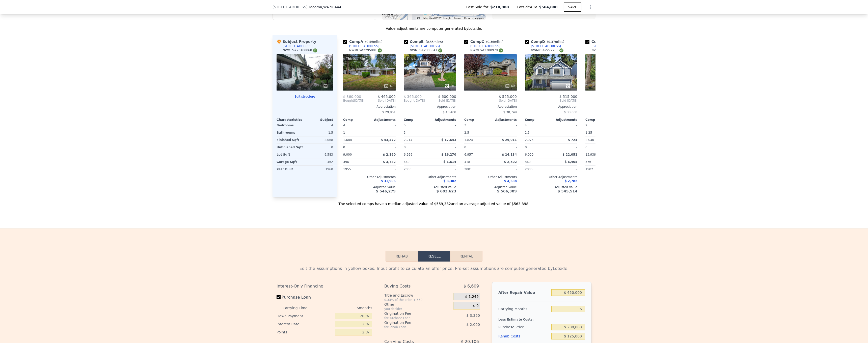 The image size is (868, 343). Describe the element at coordinates (478, 7) in the screenshot. I see `span: Last Sold for` at that location.